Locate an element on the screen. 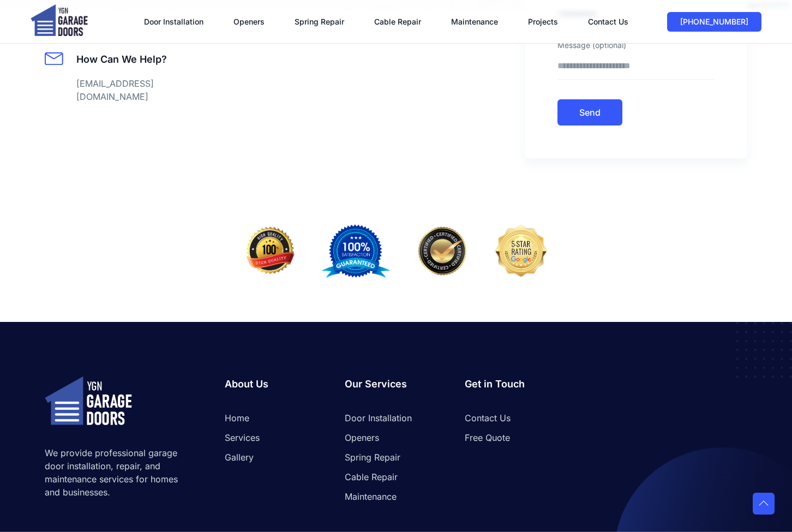 The width and height of the screenshot is (792, 532). label: Message (optional) is located at coordinates (636, 45).